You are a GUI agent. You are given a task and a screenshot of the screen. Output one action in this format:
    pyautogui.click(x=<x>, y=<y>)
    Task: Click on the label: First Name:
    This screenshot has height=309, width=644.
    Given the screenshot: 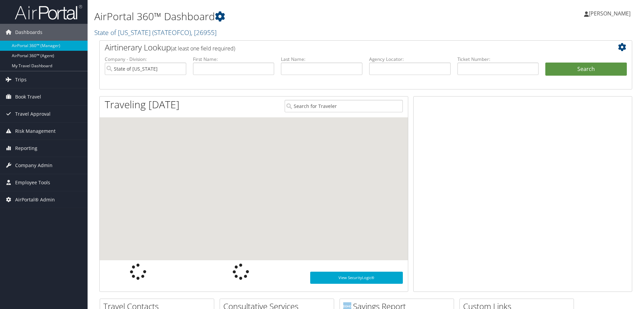 What is the action you would take?
    pyautogui.click(x=234, y=60)
    